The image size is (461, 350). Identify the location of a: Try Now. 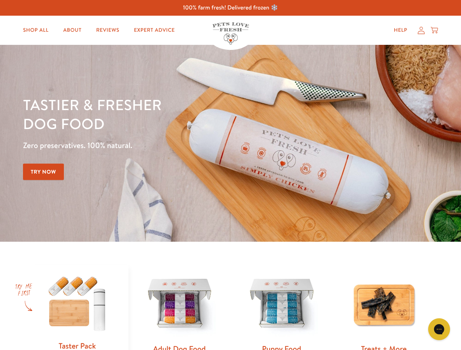
(43, 172).